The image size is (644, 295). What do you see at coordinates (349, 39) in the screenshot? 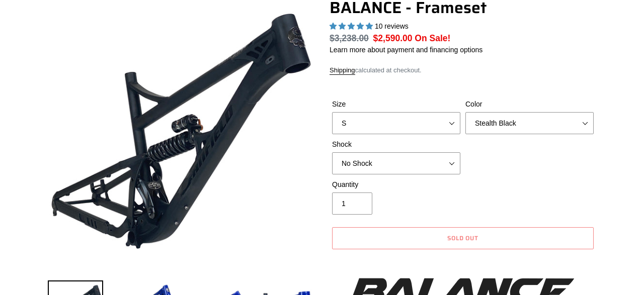
I see `s: $3,238.00` at bounding box center [349, 39].